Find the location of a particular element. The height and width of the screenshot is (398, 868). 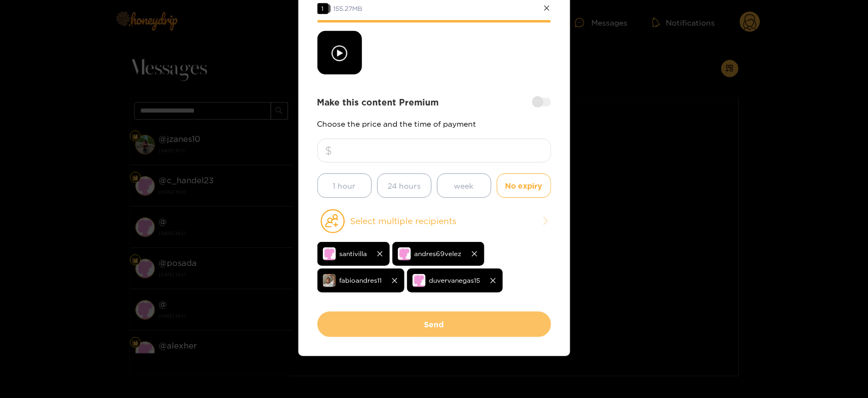

span: andres69velez is located at coordinates (438, 254).